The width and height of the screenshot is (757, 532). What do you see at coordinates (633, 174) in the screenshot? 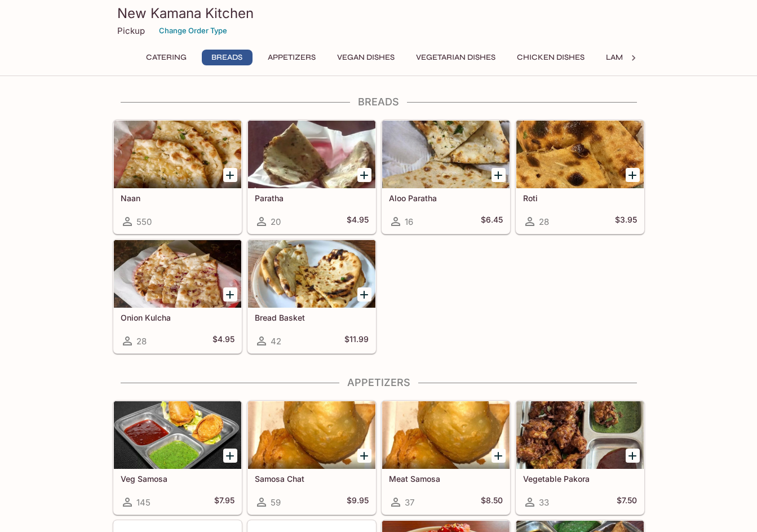
I see `button: Add Roti` at bounding box center [633, 174].